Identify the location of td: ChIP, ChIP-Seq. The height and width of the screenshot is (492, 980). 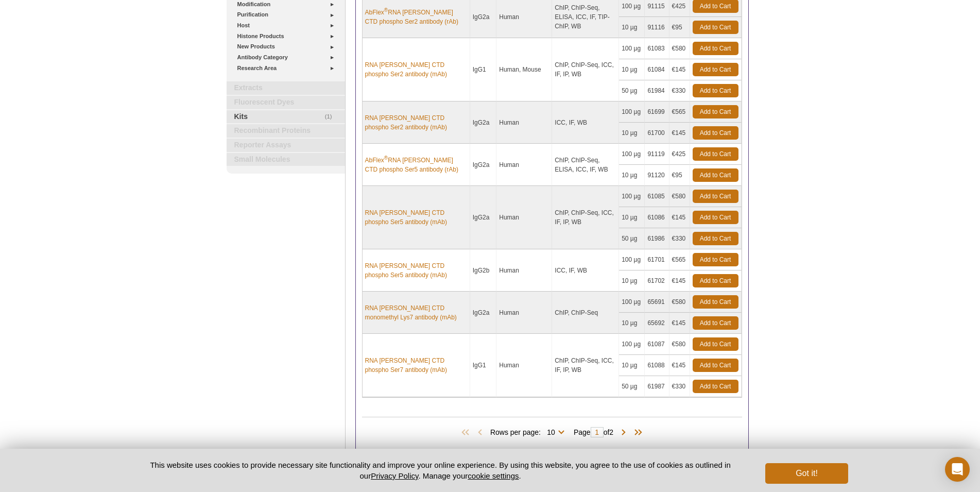
(586, 312).